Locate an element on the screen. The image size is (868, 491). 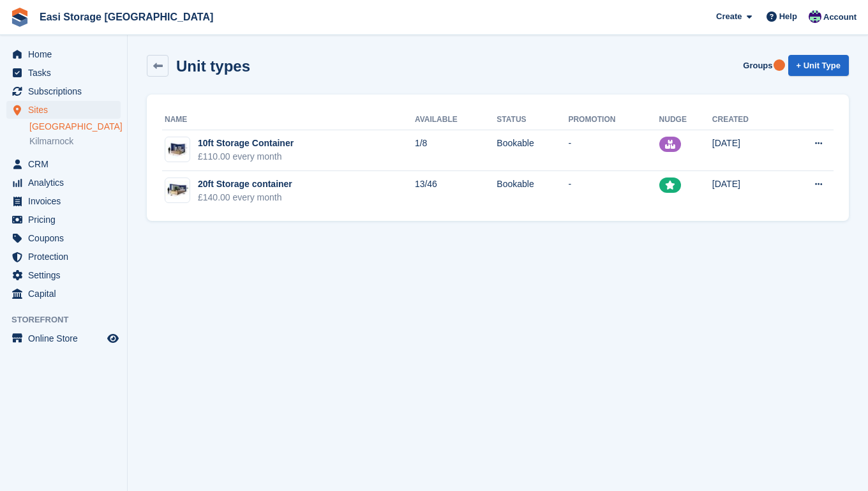
th: Name is located at coordinates (289, 120).